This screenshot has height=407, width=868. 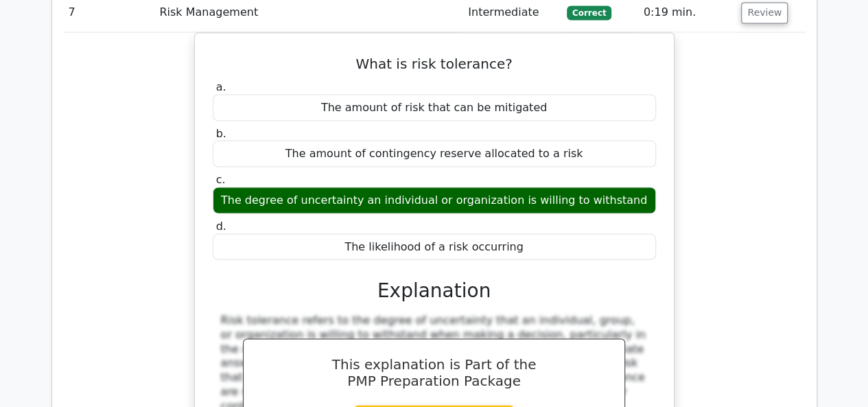 What do you see at coordinates (434, 153) in the screenshot?
I see `div: The amount of contingency reserve allocated to a risk` at bounding box center [434, 153].